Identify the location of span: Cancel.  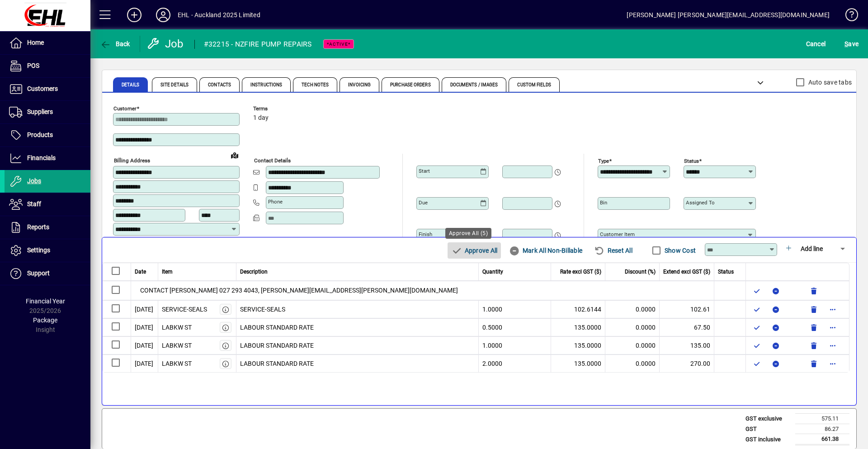
(816, 44).